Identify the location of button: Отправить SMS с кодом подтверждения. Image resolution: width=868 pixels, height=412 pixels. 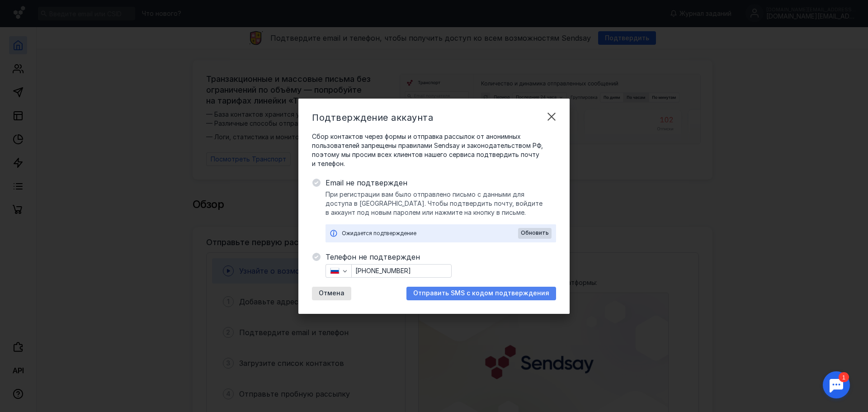
(481, 293).